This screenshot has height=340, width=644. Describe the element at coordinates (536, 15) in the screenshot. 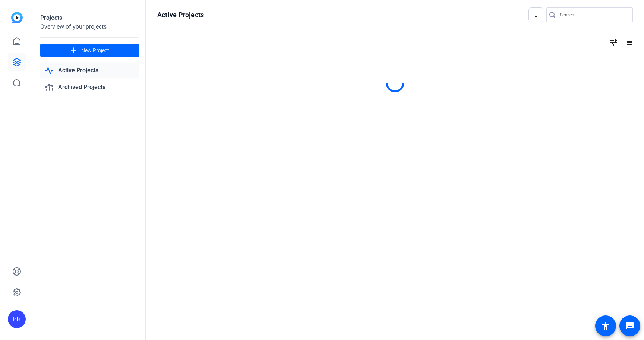

I see `mat-icon: filter_list` at that location.